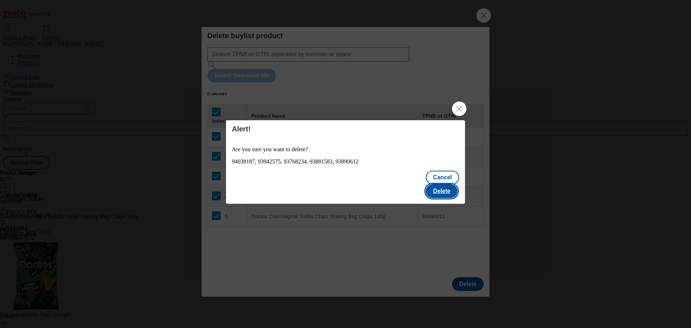 This screenshot has height=328, width=691. I want to click on button: Cancel, so click(442, 177).